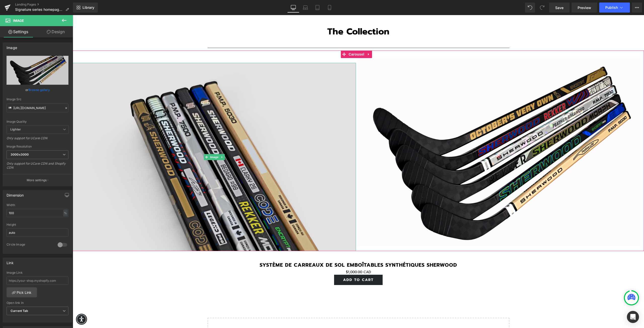  What do you see at coordinates (39, 90) in the screenshot?
I see `a: Browse gallery` at bounding box center [39, 90].